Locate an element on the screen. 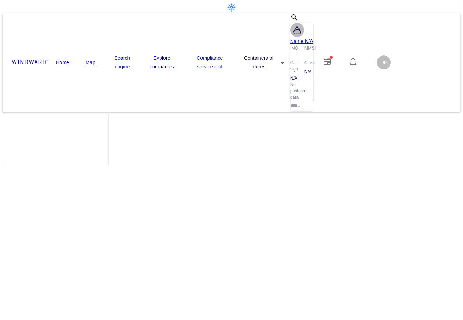 This screenshot has width=463, height=320. span: Name N/A is located at coordinates (302, 41).